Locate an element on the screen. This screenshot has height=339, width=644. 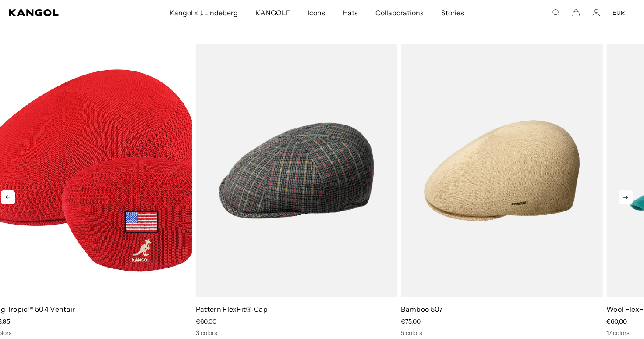
img: Pattern FlexFit® Cap is located at coordinates (296, 170).